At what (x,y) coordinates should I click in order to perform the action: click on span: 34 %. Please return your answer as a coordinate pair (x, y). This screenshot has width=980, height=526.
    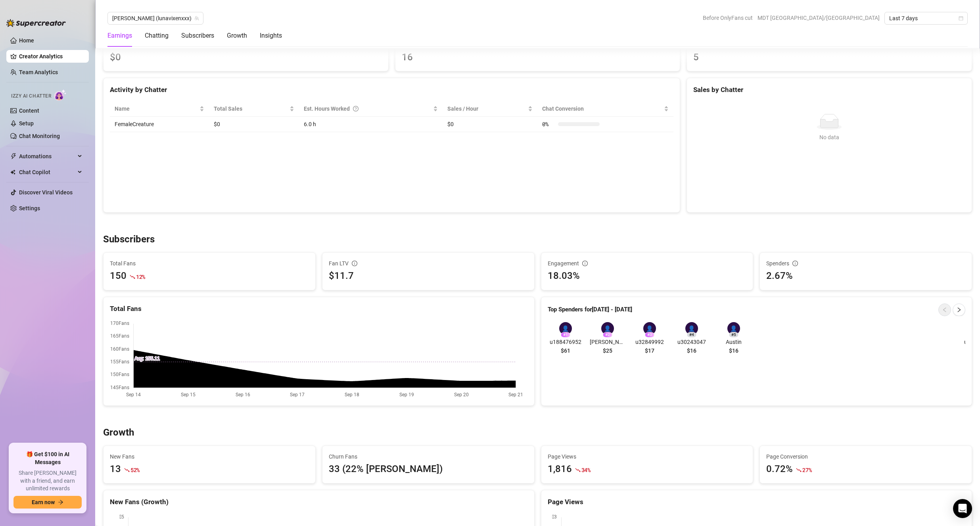
    Looking at the image, I should click on (585, 469).